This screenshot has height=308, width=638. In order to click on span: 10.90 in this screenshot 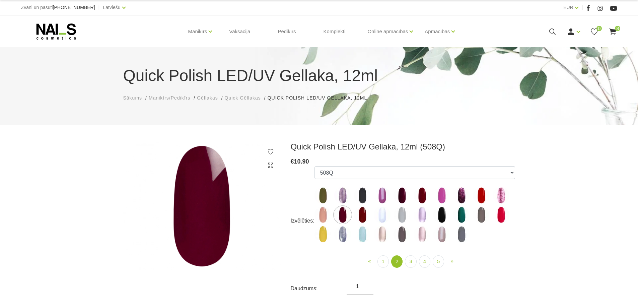, I will do `click(302, 162)`.